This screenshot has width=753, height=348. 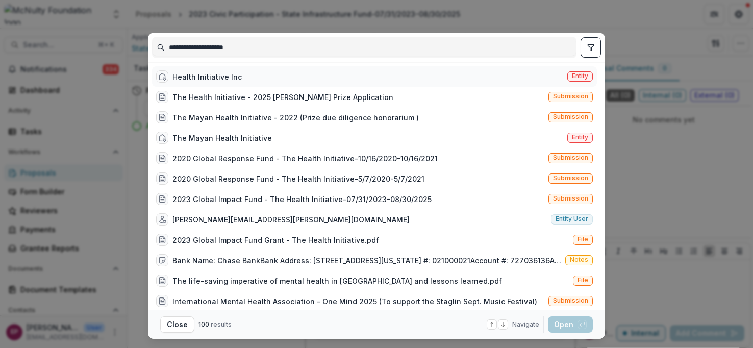 What do you see at coordinates (302, 199) in the screenshot?
I see `div: 2023 Global Impact Fund - The Health Initiative-07/31/2023-08/30/2025` at bounding box center [302, 199].